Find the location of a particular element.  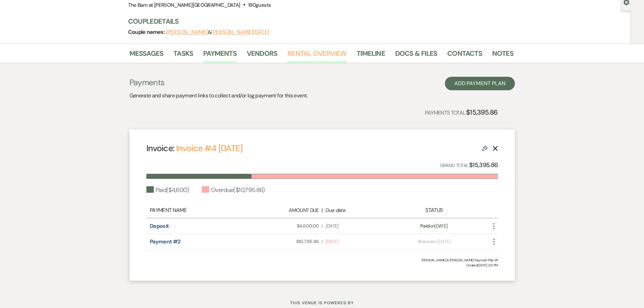

div: Overdue ( $10,795.86 ) is located at coordinates (233, 190).